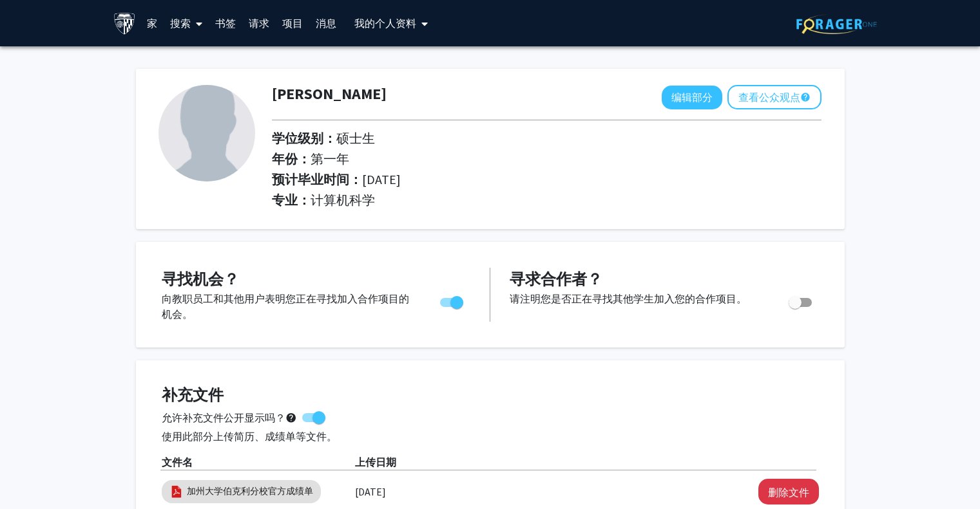  Describe the element at coordinates (292, 23) in the screenshot. I see `font: 项目` at that location.